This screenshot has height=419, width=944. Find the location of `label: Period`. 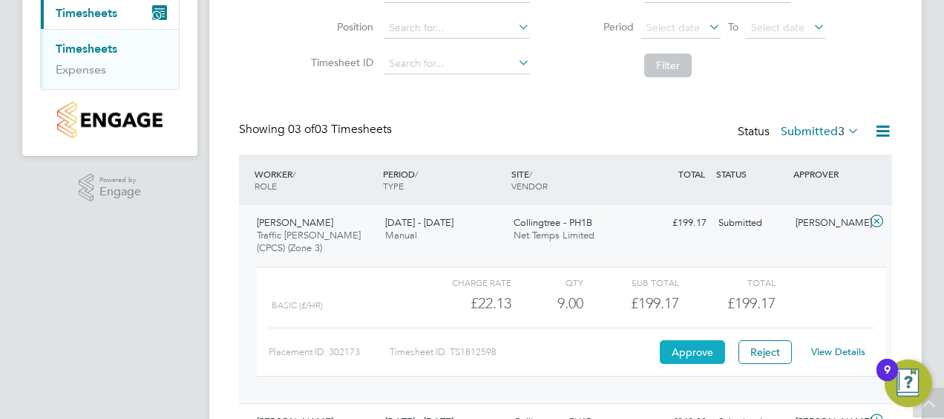

label: Period is located at coordinates (601, 27).